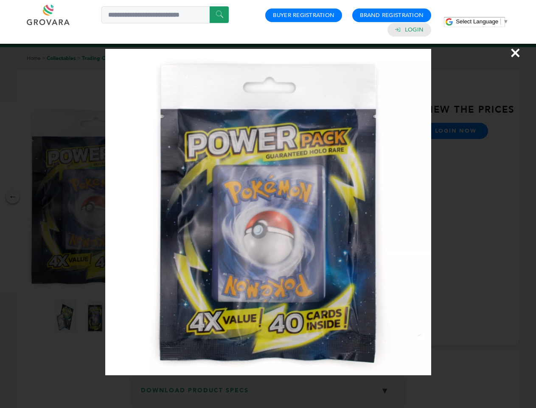 This screenshot has width=536, height=408. What do you see at coordinates (477, 21) in the screenshot?
I see `span: Select Language` at bounding box center [477, 21].